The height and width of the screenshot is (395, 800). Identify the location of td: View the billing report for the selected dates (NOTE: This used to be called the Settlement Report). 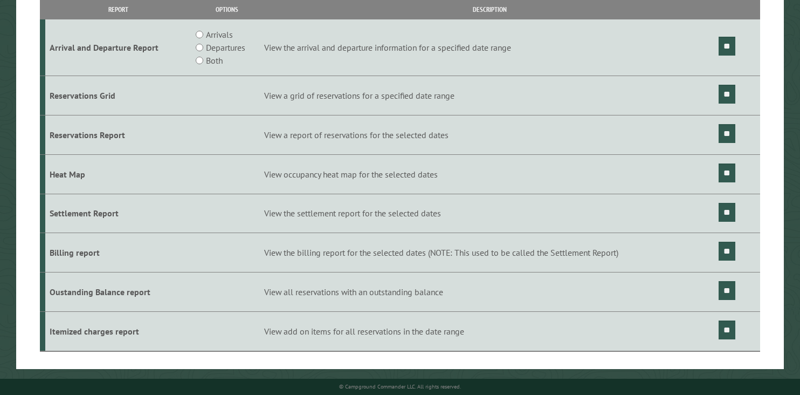
(489, 252).